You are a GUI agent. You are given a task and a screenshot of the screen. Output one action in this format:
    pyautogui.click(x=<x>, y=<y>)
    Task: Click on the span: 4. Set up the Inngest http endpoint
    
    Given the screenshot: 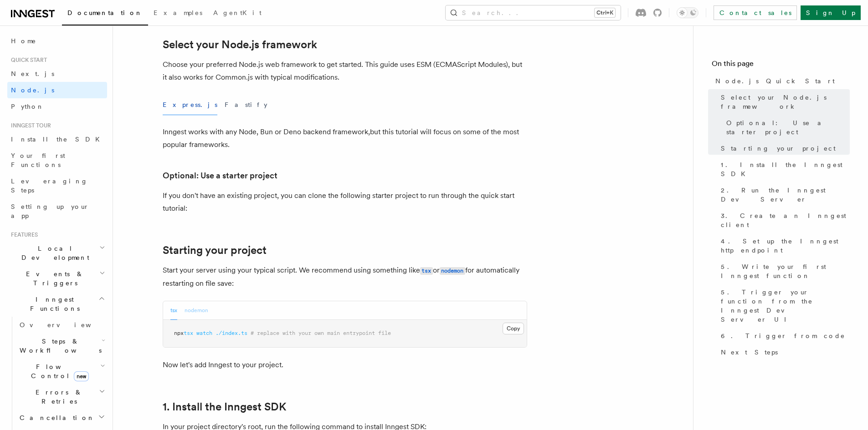 What is the action you would take?
    pyautogui.click(x=785, y=246)
    